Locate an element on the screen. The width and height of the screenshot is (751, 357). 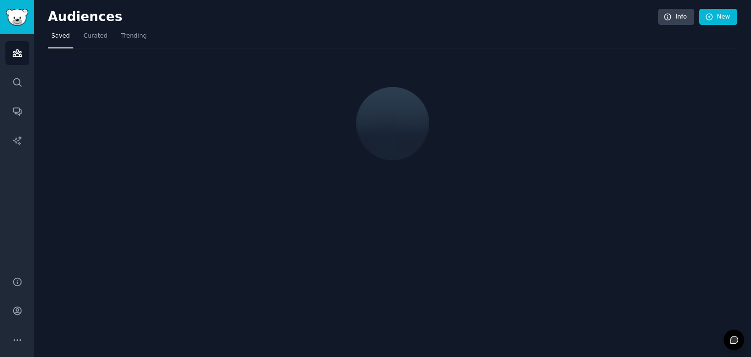
span: Trending is located at coordinates (134, 36).